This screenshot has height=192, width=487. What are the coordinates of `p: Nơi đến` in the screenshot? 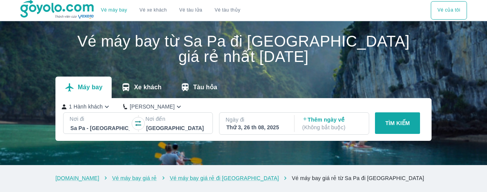 It's located at (176, 119).